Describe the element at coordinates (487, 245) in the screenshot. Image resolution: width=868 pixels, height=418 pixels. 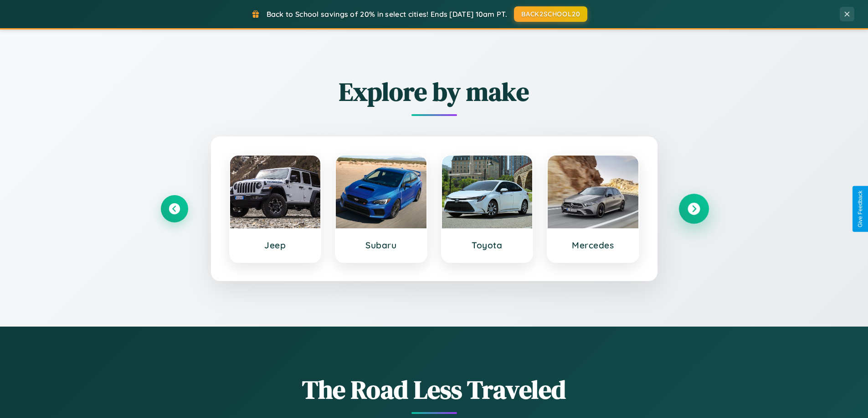
I see `h3: Toyota` at that location.